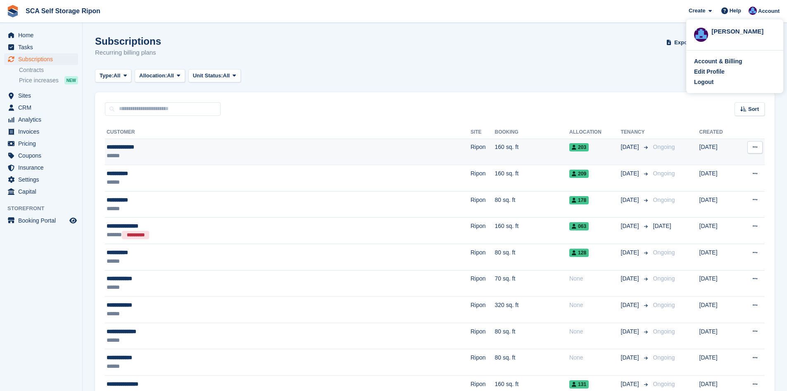  I want to click on a: Logout, so click(735, 82).